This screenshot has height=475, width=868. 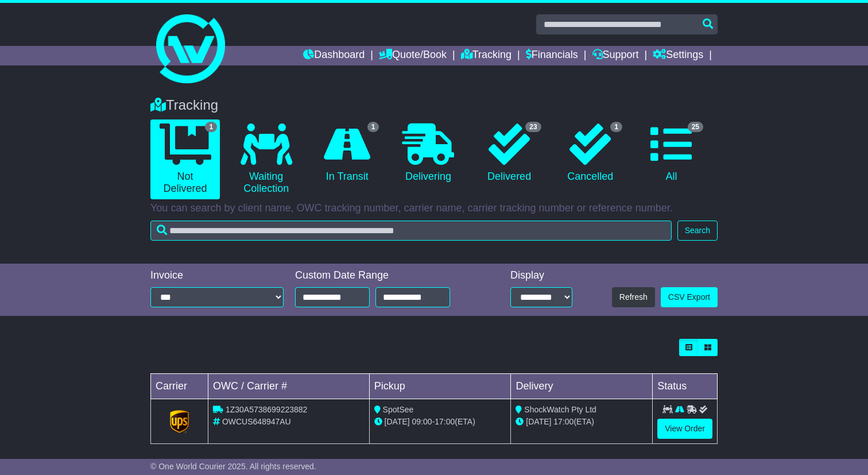 I want to click on span: © One World Courier 2025. All rights reserved., so click(x=233, y=466).